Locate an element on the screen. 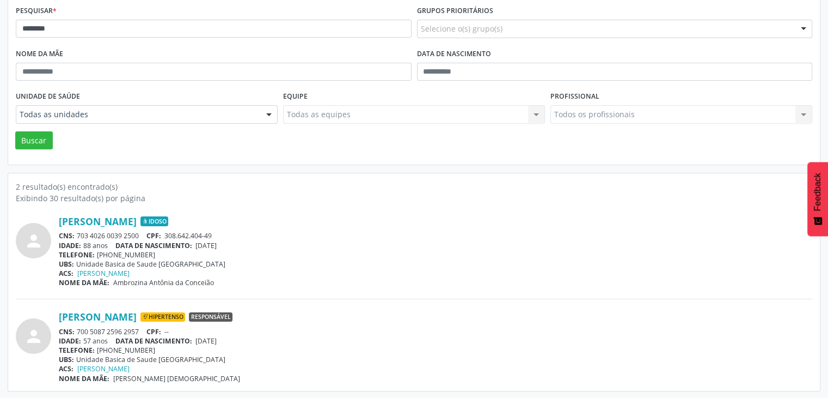  span: 308.642.404-49 is located at coordinates (188, 235).